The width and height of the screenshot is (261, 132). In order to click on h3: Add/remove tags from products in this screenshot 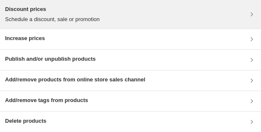, I will do `click(46, 100)`.